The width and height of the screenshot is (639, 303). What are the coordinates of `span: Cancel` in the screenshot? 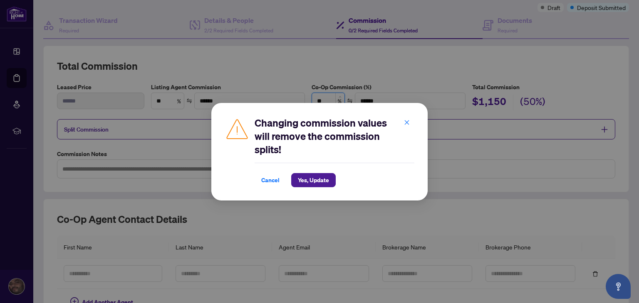 It's located at (270, 180).